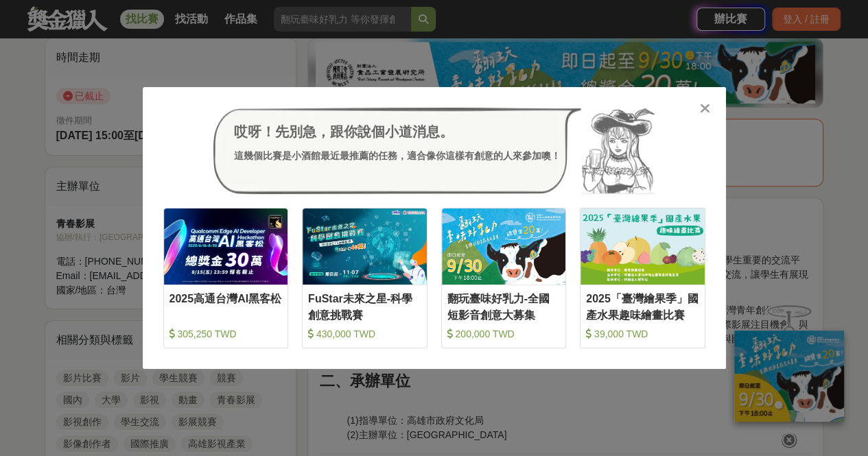 This screenshot has width=868, height=456. Describe the element at coordinates (504, 306) in the screenshot. I see `div: 翻玩臺味好乳力-全國短影音創意大募集` at that location.